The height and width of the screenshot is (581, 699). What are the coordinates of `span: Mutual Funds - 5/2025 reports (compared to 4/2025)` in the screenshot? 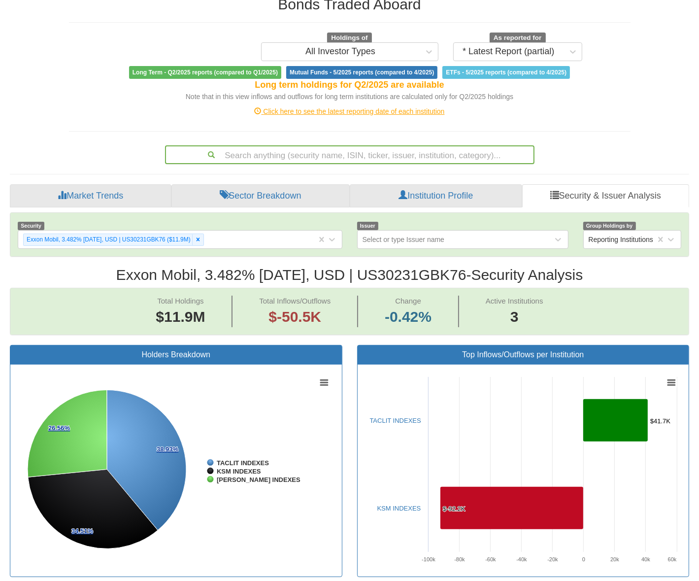 It's located at (362, 72).